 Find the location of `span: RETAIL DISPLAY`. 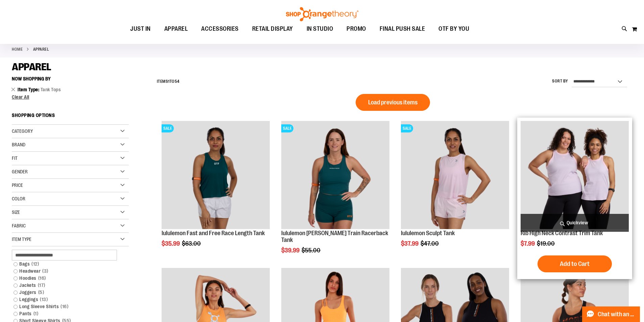

span: RETAIL DISPLAY is located at coordinates (272, 29).